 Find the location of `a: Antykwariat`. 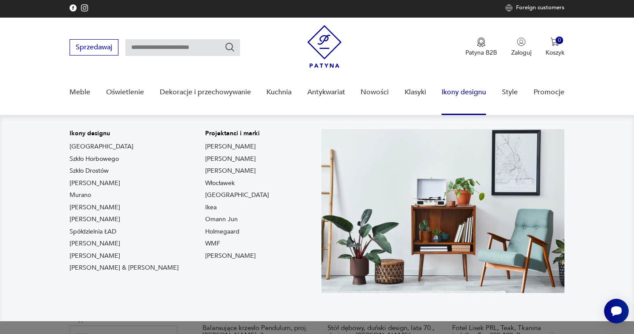

a: Antykwariat is located at coordinates (326, 92).